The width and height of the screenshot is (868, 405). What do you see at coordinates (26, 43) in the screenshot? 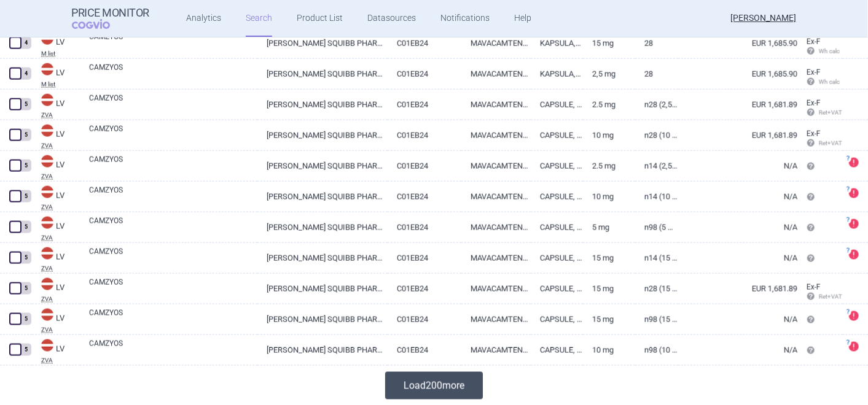
I see `div: 4` at bounding box center [26, 43].